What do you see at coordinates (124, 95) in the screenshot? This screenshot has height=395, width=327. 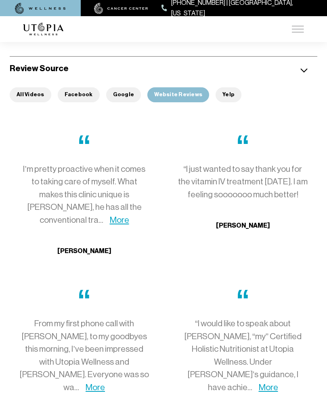 I see `button: Google` at bounding box center [124, 95].